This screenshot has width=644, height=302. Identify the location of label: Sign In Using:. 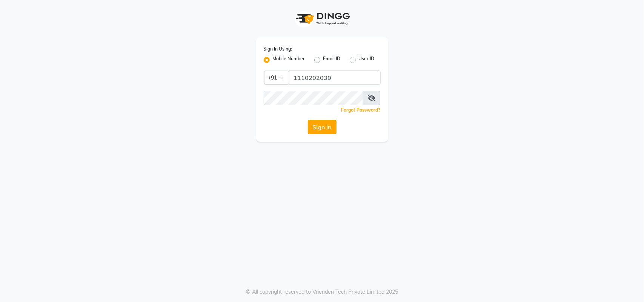
(278, 49).